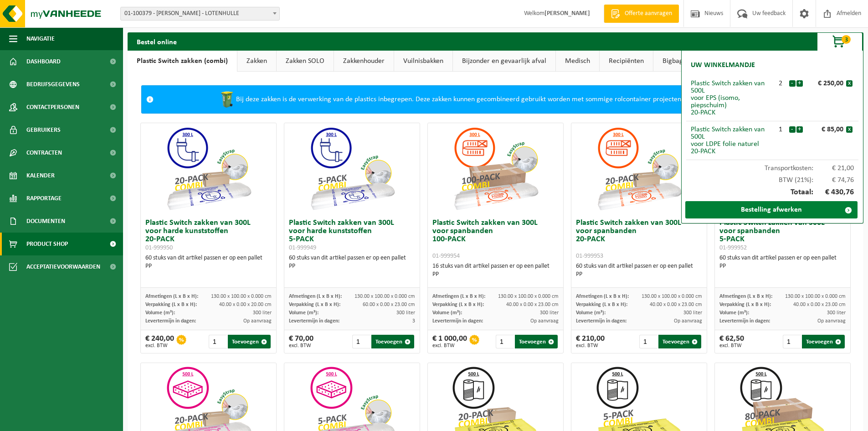 The height and width of the screenshot is (431, 868). I want to click on div: € 70,00, so click(301, 341).